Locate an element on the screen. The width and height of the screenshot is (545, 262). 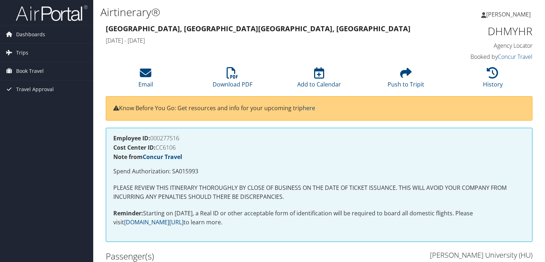
p: PLEASE REVIEW THIS ITINERARY THOROUGHLY BY CLOSE OF BUSINESS ON THE DATE OF TICKET ISSUANCE. THIS... is located at coordinates (319, 192).